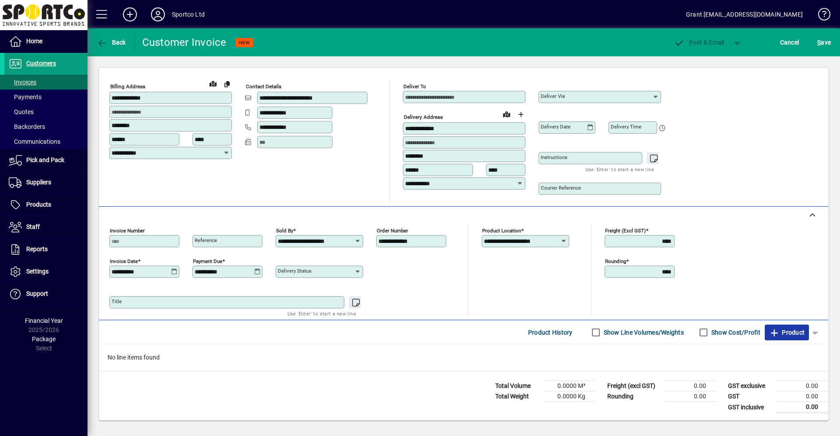  I want to click on label: Show Cost/Profit, so click(735, 333).